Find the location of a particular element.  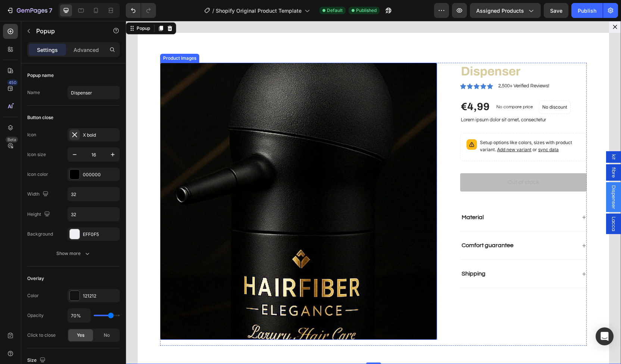

div: EFF0F5 is located at coordinates (100, 234).